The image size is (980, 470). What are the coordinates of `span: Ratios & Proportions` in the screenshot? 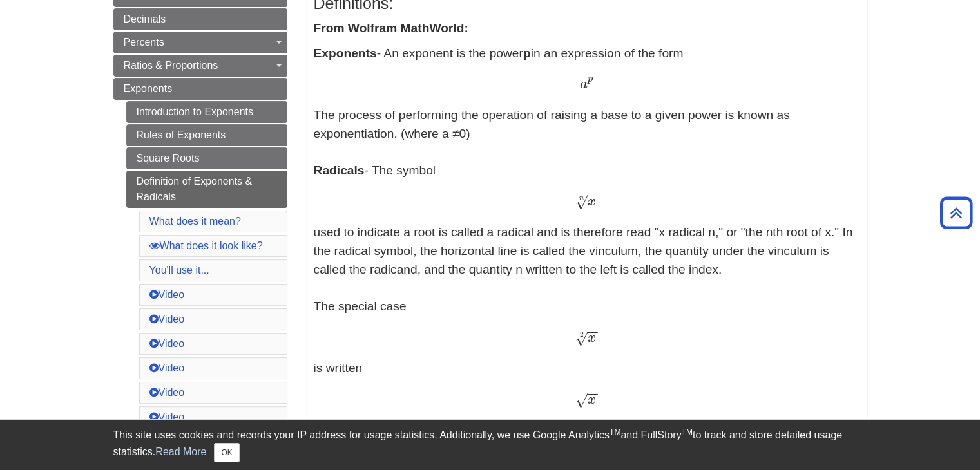 It's located at (170, 65).